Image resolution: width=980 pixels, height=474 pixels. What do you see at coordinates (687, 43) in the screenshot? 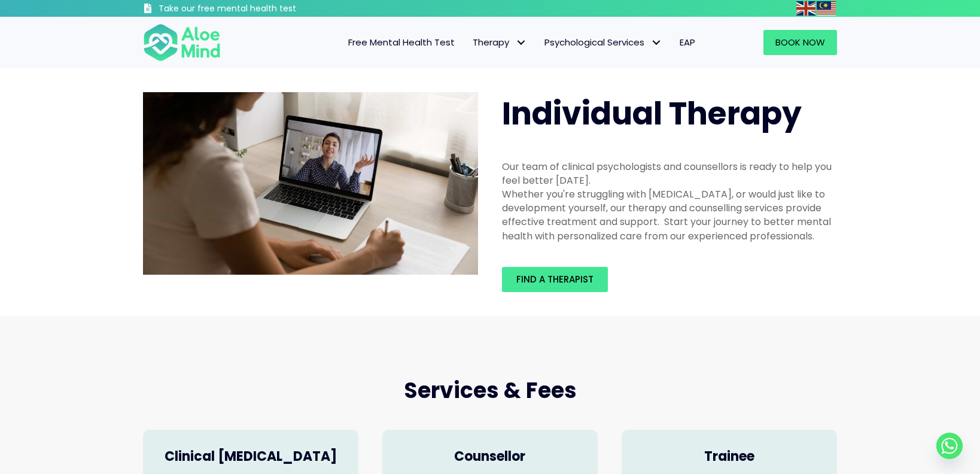
I see `a: EAP` at bounding box center [687, 43].